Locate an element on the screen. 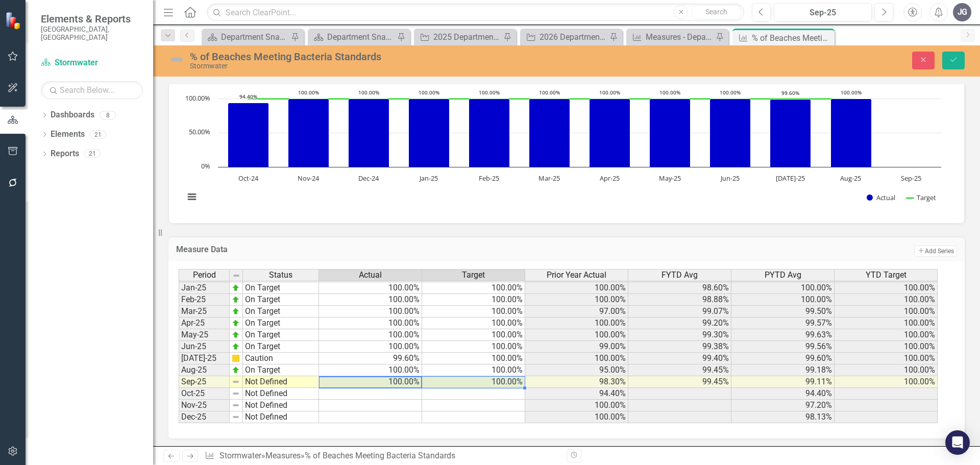 This screenshot has height=465, width=980. div: Department Snapshot is located at coordinates (254, 37).